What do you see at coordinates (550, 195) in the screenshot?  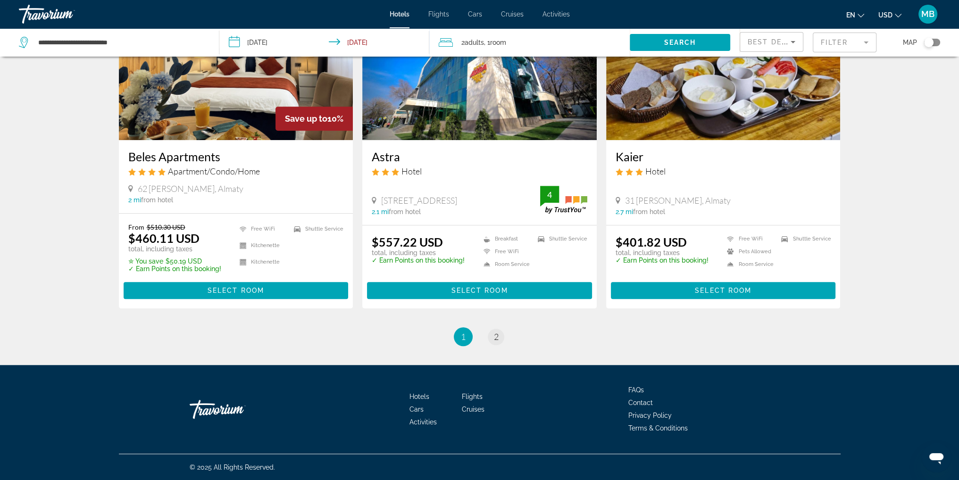 I see `div: 4` at bounding box center [550, 195].